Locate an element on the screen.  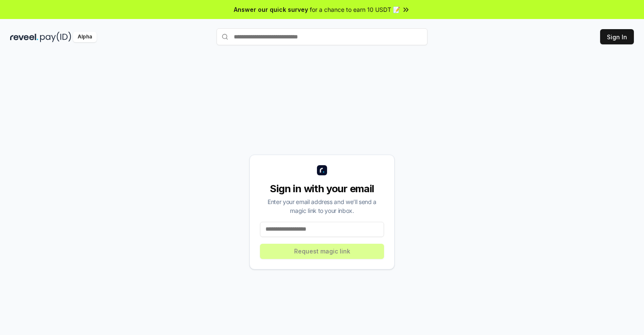
span: for a chance to earn 10 USDT 📝 is located at coordinates (355, 9).